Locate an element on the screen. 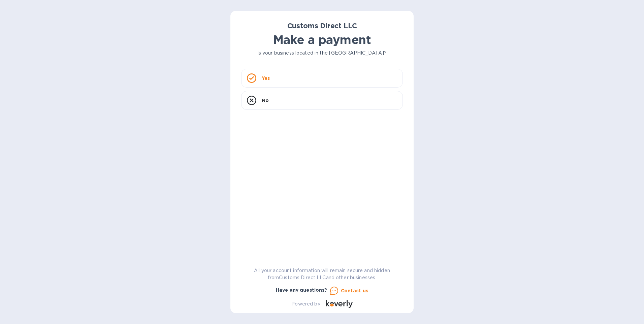  p: Yes is located at coordinates (265, 78).